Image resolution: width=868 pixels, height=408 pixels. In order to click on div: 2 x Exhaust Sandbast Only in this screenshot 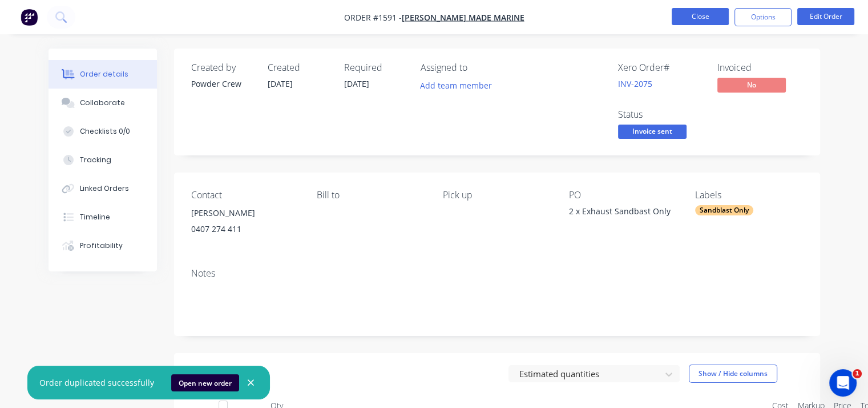, I will do `click(623, 213)`.